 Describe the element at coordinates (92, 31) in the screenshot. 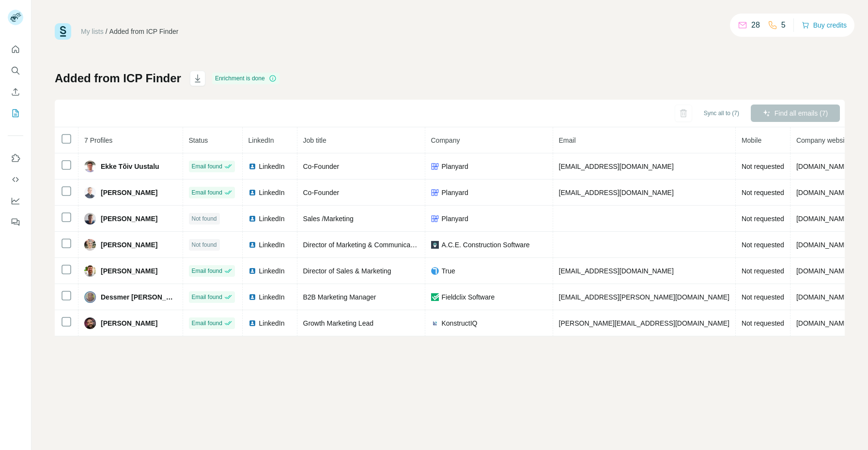

I see `a: My lists` at that location.